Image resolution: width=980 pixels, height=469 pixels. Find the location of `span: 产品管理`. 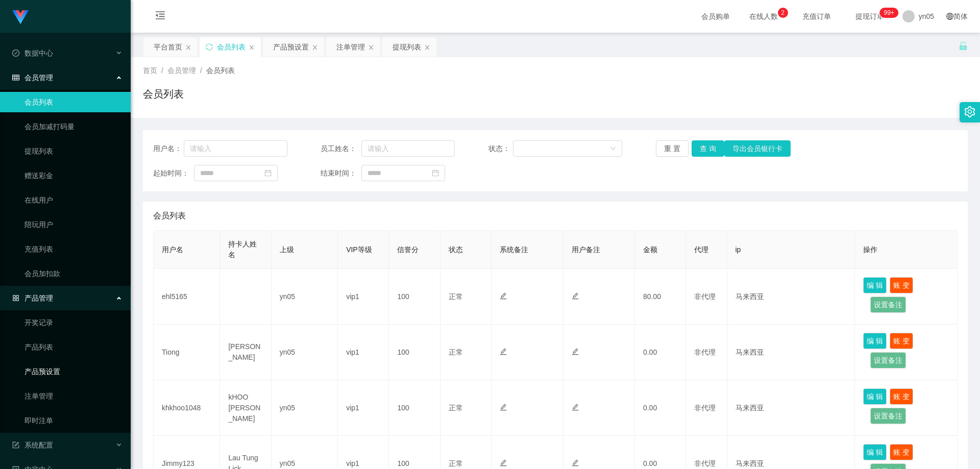

span: 产品管理 is located at coordinates (33, 298).